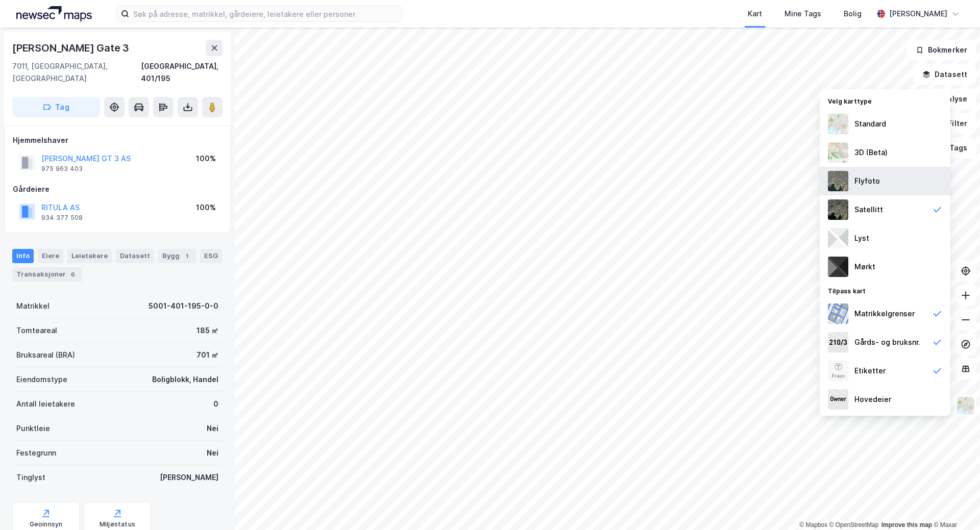  Describe the element at coordinates (208, 355) in the screenshot. I see `div: 701 ㎡` at that location.